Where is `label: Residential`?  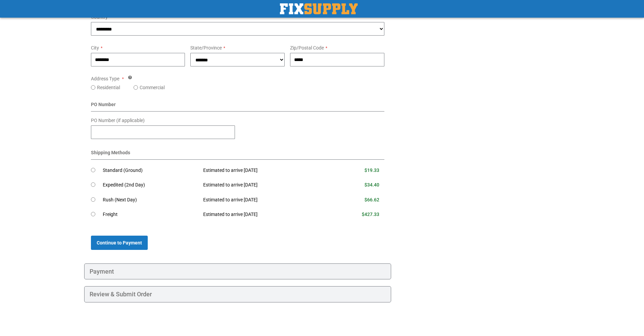 label: Residential is located at coordinates (109, 88).